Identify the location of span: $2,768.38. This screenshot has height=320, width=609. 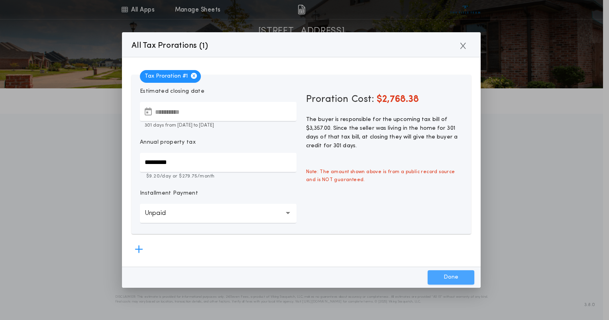
(398, 100).